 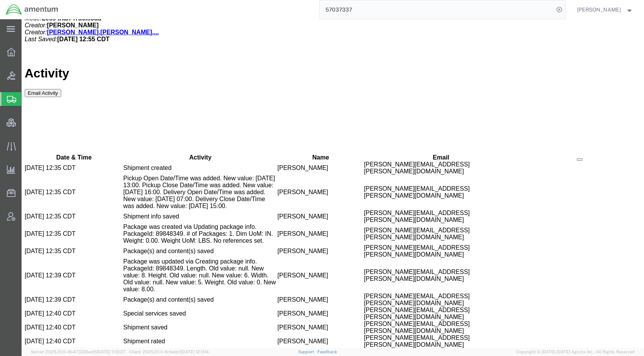 What do you see at coordinates (169, 352) in the screenshot?
I see `span: Client: 2025.20.0-8c6e0cf` at bounding box center [169, 352].